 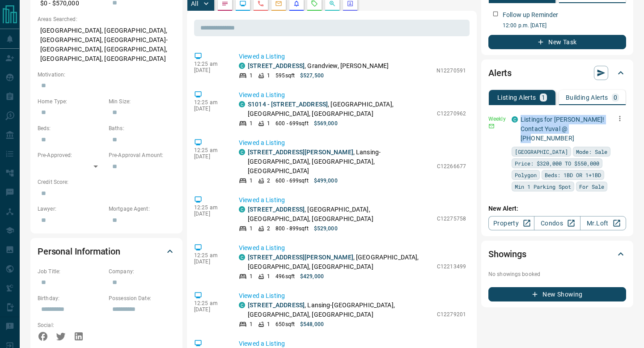 I want to click on p: 595 sqft, so click(x=285, y=75).